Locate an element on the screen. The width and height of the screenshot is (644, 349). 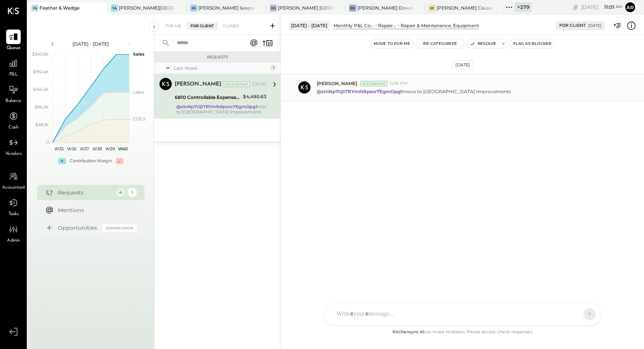
div: 4 is located at coordinates (120, 193).